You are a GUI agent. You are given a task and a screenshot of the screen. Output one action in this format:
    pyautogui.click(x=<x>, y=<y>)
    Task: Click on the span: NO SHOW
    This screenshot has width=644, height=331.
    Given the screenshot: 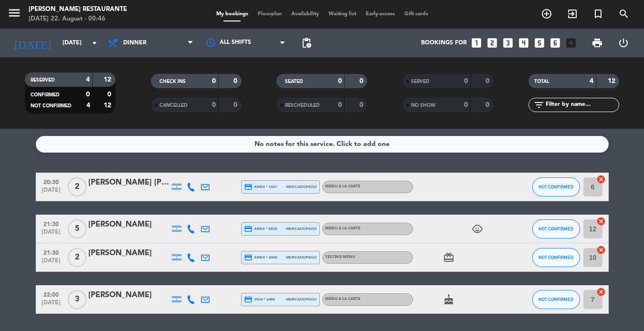 What is the action you would take?
    pyautogui.click(x=422, y=105)
    